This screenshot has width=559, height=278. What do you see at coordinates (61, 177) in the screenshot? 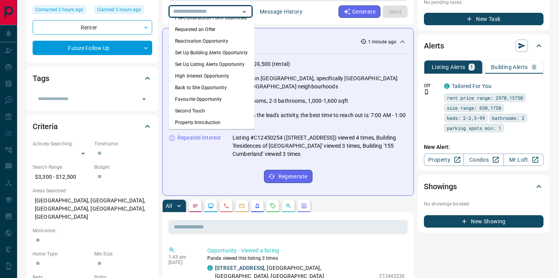
I see `p: $3,300 - $12,500` at bounding box center [61, 177].